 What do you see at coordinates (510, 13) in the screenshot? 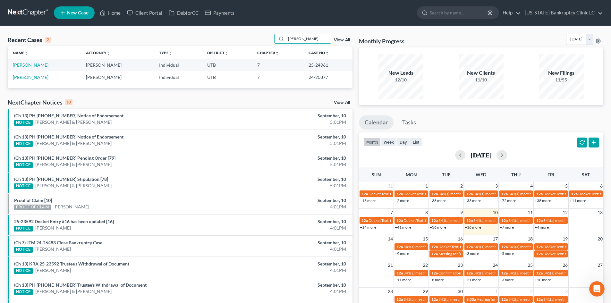
I see `a: Help` at bounding box center [510, 13].